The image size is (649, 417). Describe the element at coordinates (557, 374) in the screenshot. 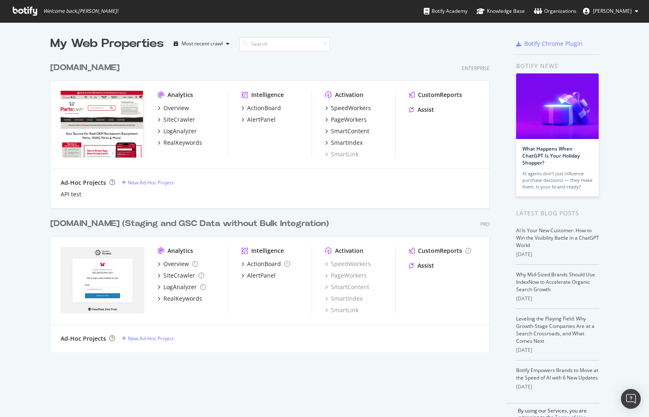

I see `a: Botify Empowers Brands to Move at the Speed of AI with 6 New Updates` at that location.